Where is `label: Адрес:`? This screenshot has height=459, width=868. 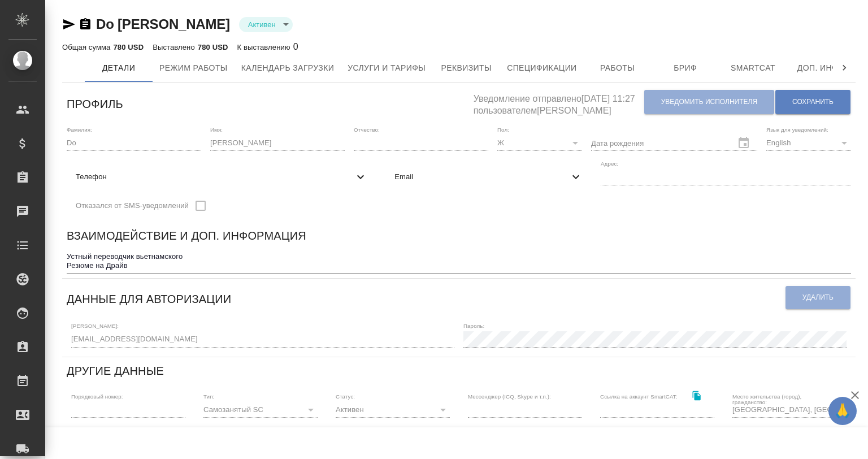 label: Адрес: is located at coordinates (609, 164).